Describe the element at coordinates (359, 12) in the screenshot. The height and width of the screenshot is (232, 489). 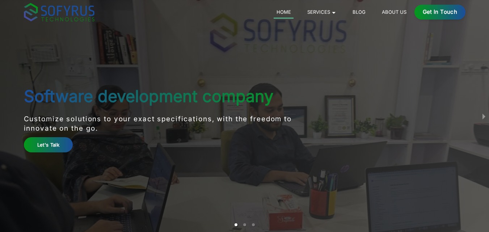
I see `a: Blog` at that location.